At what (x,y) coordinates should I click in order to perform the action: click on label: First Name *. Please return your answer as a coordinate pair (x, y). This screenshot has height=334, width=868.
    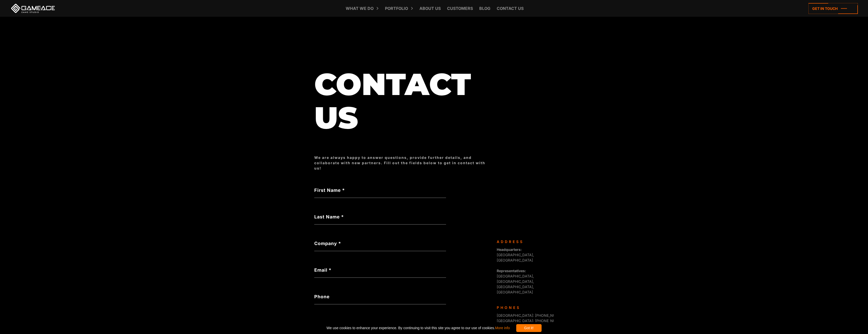
    Looking at the image, I should click on (380, 190).